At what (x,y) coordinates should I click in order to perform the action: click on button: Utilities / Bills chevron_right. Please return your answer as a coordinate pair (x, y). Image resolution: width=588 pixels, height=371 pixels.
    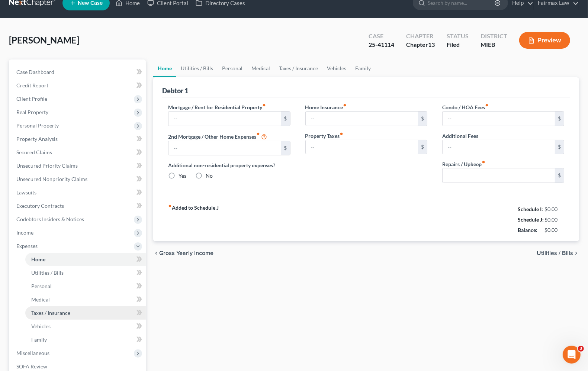
    Looking at the image, I should click on (558, 253).